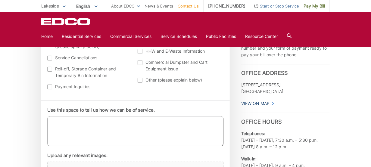  Describe the element at coordinates (262, 36) in the screenshot. I see `a: Resource Center` at that location.